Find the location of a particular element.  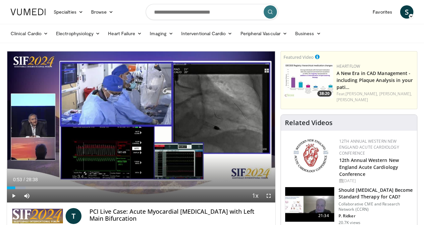

img: VuMedi Logo is located at coordinates (28, 12).